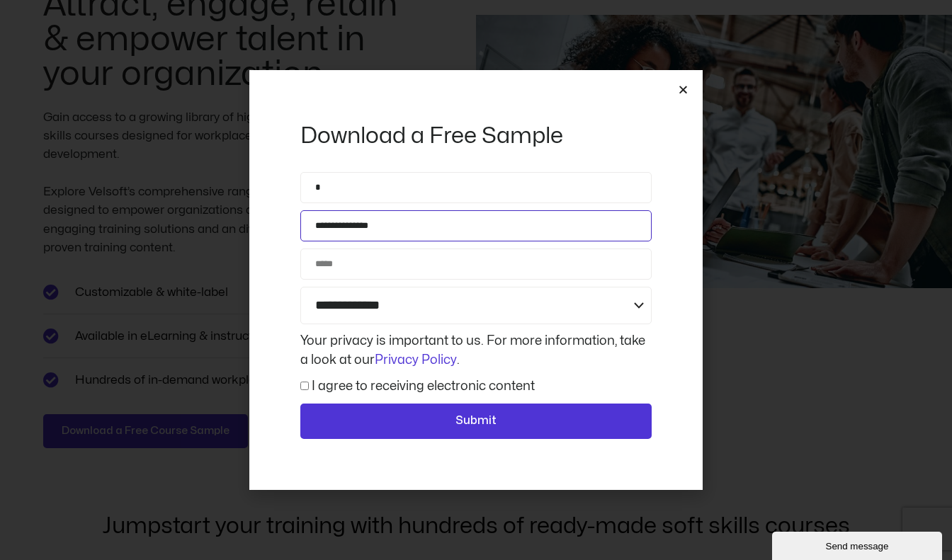  Describe the element at coordinates (476, 421) in the screenshot. I see `button: Submit` at that location.